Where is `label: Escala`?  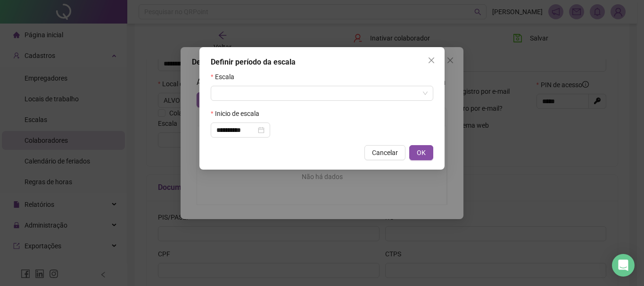 label: Escala is located at coordinates (225, 77).